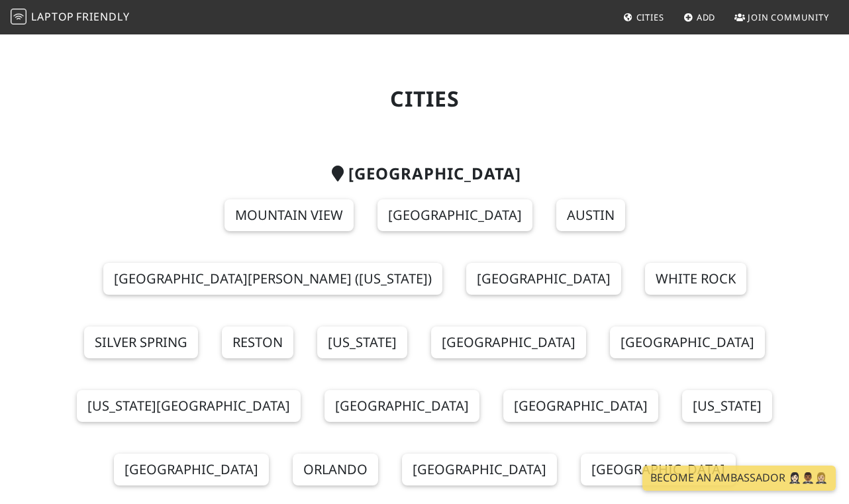 This screenshot has width=849, height=504. I want to click on a: Join Community, so click(781, 17).